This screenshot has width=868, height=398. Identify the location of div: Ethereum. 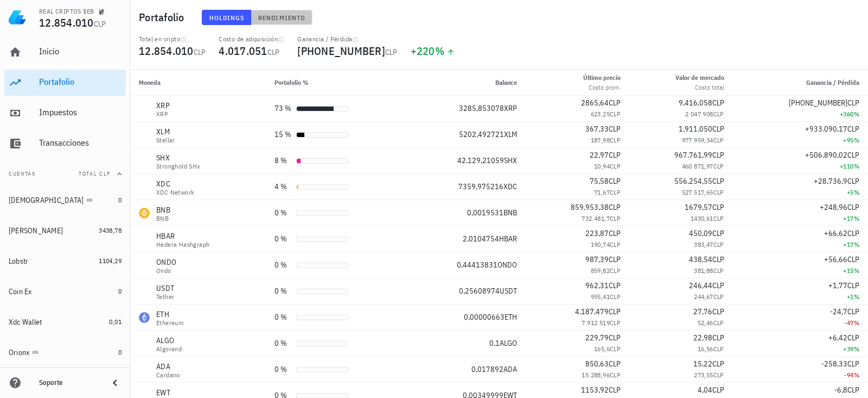
(170, 323).